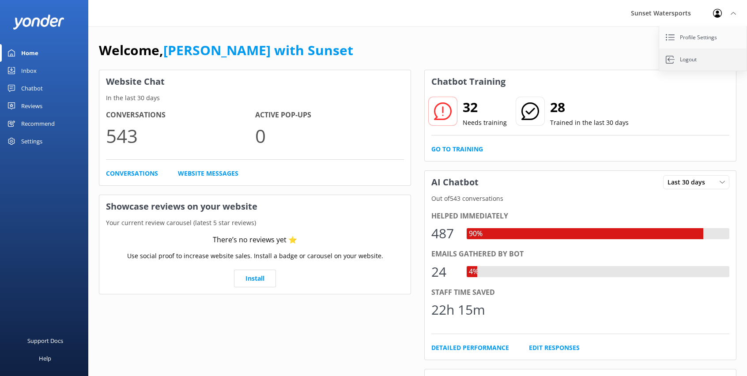 The width and height of the screenshot is (747, 376). What do you see at coordinates (32, 141) in the screenshot?
I see `div: Settings` at bounding box center [32, 141].